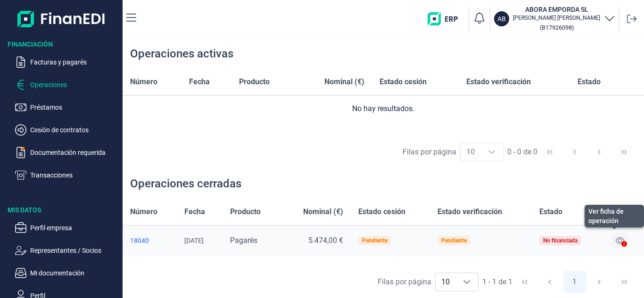 The image size is (644, 298). What do you see at coordinates (74, 251) in the screenshot?
I see `p: Representantes / Socios` at bounding box center [74, 251].